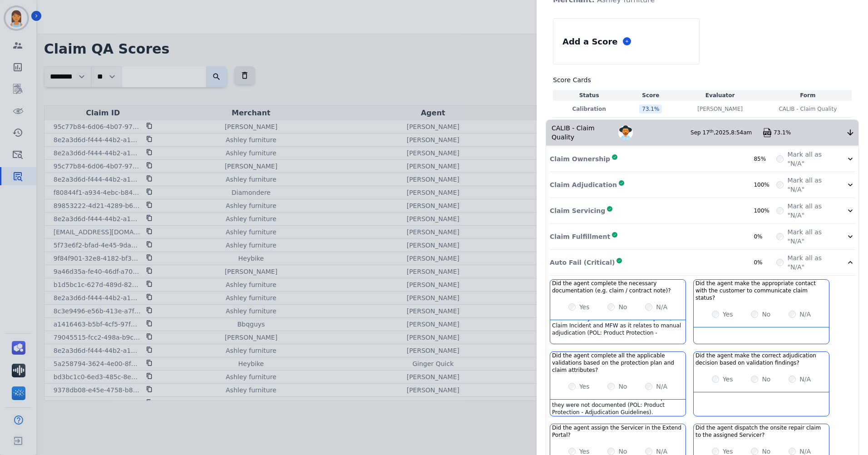 The width and height of the screenshot is (868, 455). Describe the element at coordinates (579, 237) in the screenshot. I see `p: Claim Fulfillment` at that location.